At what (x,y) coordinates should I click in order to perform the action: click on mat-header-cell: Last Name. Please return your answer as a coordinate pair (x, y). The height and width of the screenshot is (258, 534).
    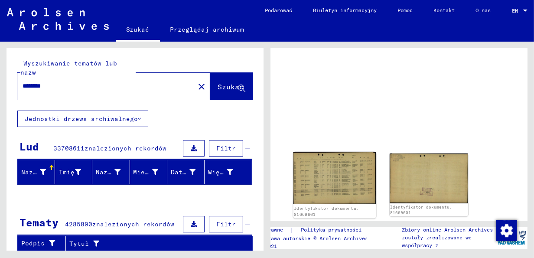
    Looking at the image, I should click on (36, 172).